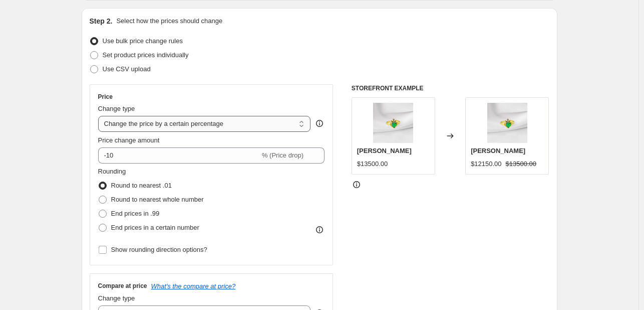 The image size is (644, 310). Describe the element at coordinates (155, 227) in the screenshot. I see `span: End prices in a certain number` at that location.